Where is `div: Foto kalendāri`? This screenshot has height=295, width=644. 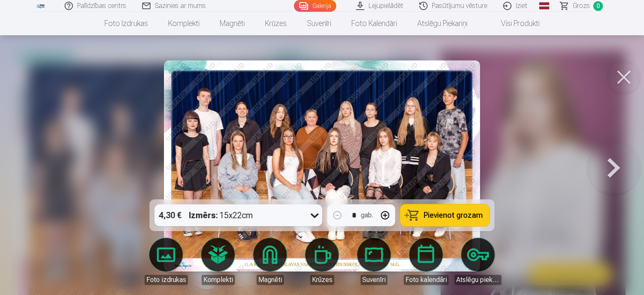
div: Foto kalendāri is located at coordinates (426, 280).